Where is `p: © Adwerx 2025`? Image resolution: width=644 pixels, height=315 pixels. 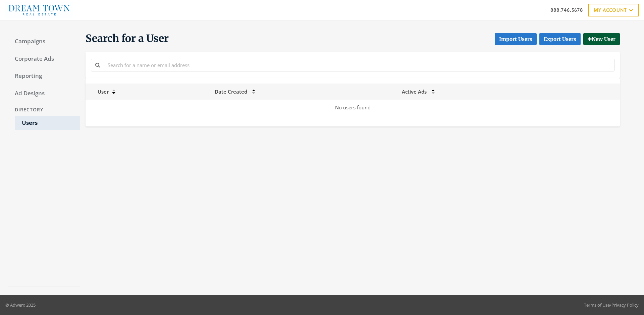 p: © Adwerx 2025 is located at coordinates (20, 305).